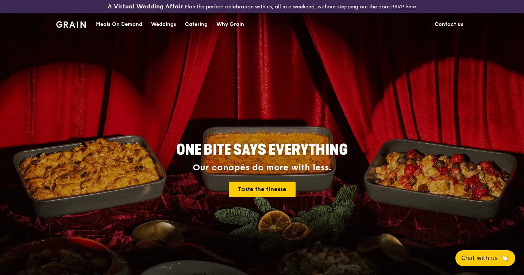 The height and width of the screenshot is (275, 524). Describe the element at coordinates (485, 258) in the screenshot. I see `button: Chat with us🦙` at that location.